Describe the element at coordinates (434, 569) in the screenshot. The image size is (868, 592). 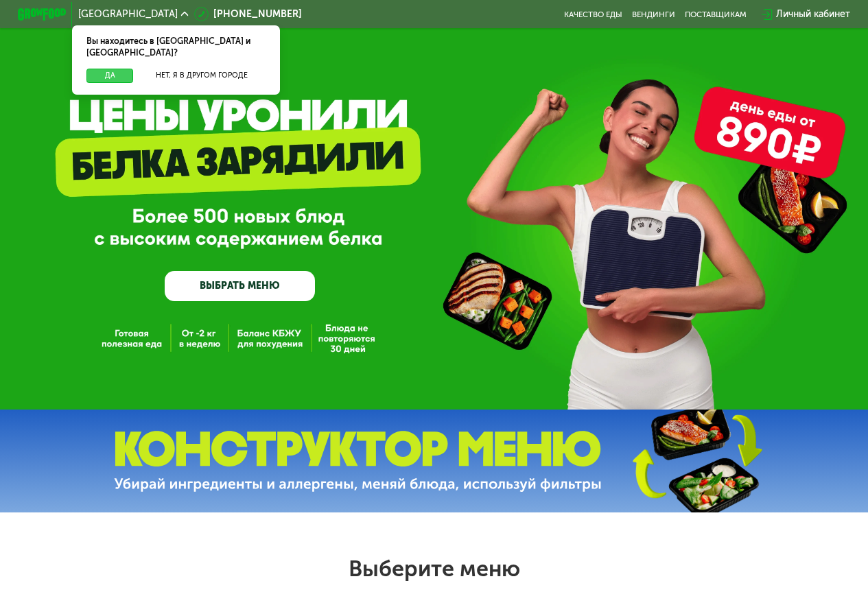
I see `h2: Выберите меню` at that location.